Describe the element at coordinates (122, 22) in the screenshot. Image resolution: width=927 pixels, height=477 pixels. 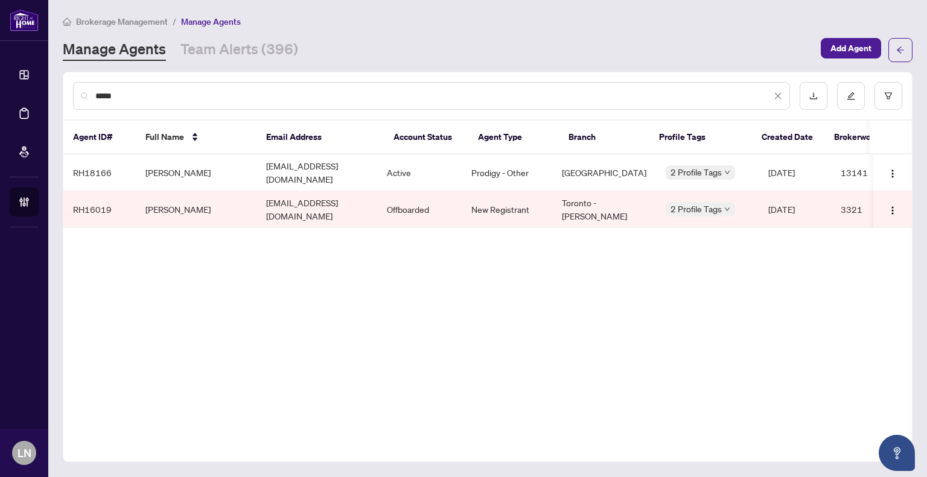
I see `span: Brokerage Management` at that location.